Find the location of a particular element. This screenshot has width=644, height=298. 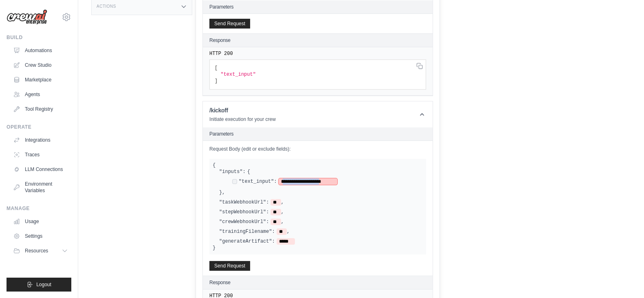

img: Logo is located at coordinates (27, 17).